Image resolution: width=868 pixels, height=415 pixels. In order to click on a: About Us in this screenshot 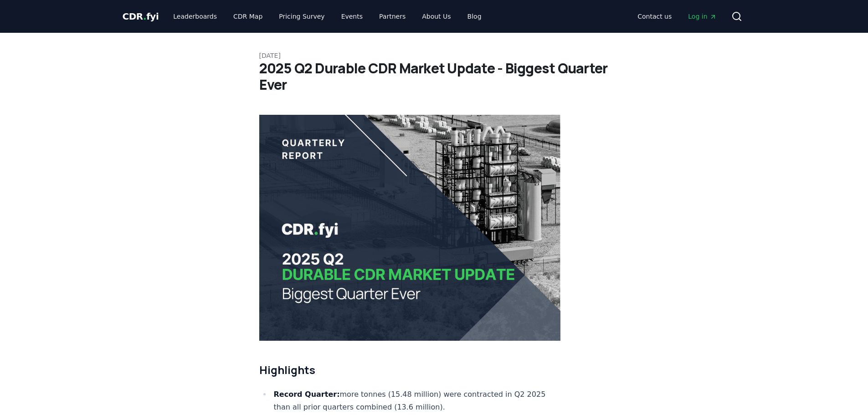, I will do `click(436, 17)`.